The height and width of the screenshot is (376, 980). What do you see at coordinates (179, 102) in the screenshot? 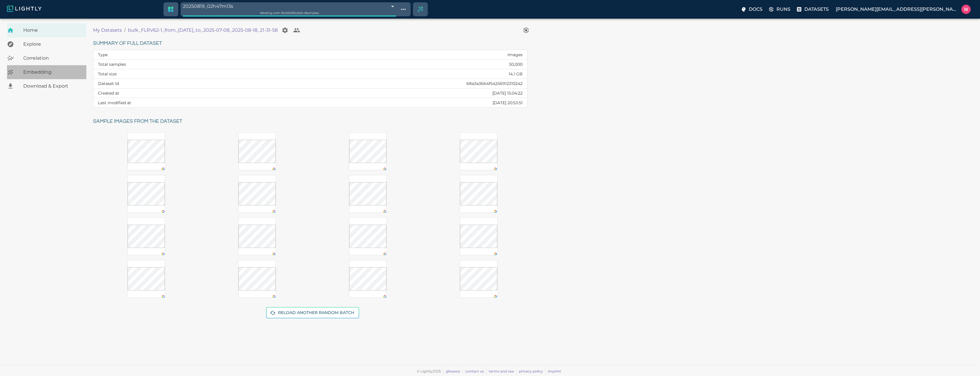
I see `th: Last modified at` at bounding box center [179, 102].